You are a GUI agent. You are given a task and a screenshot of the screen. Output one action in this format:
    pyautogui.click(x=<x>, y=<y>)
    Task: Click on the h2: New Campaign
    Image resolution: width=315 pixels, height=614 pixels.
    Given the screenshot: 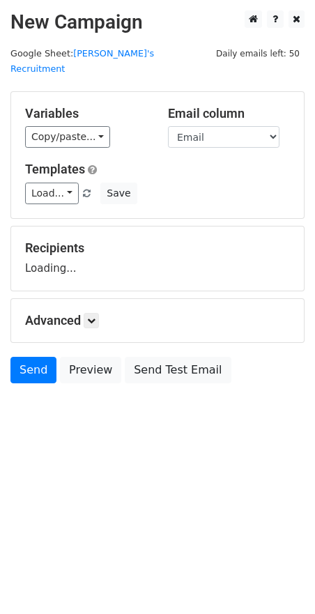 What is the action you would take?
    pyautogui.click(x=157, y=22)
    